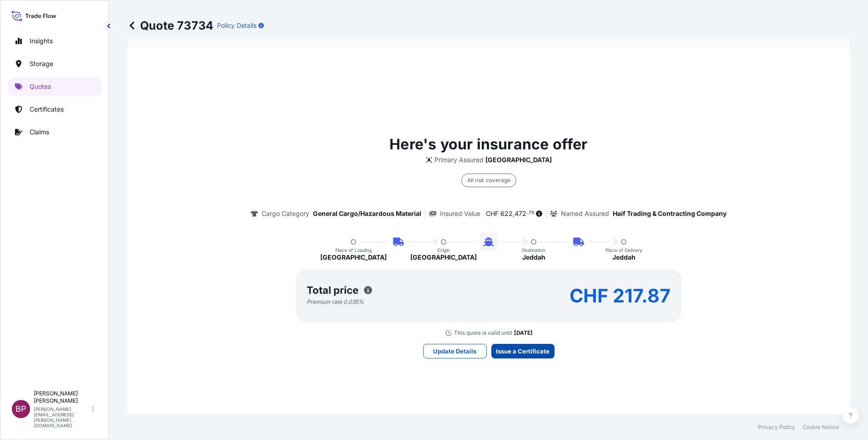  Describe the element at coordinates (54, 41) in the screenshot. I see `a: Insights` at that location.